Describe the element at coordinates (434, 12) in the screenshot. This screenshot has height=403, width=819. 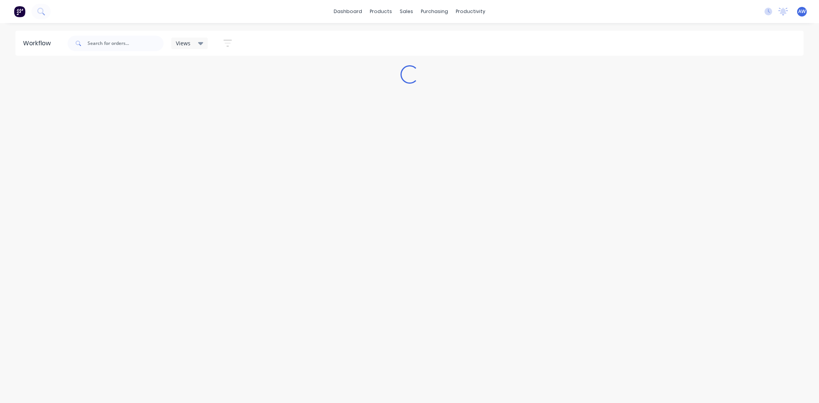
I see `div: purchasing` at that location.